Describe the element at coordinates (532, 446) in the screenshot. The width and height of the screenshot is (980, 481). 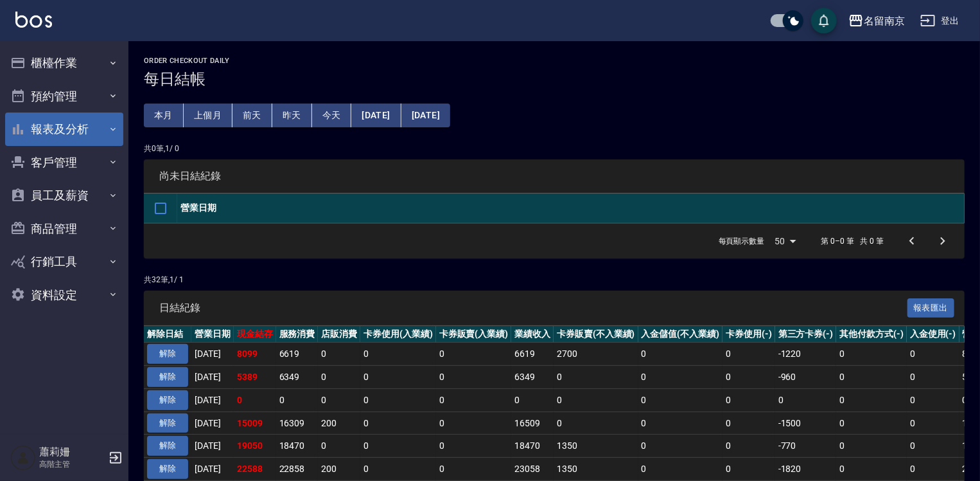
I see `td: 18470` at that location.